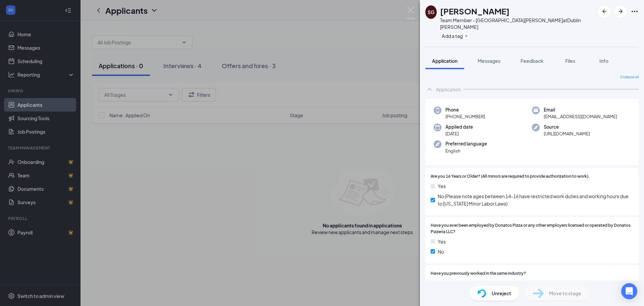  What do you see at coordinates (466, 143) in the screenshot?
I see `span: Preferred language` at bounding box center [466, 143].